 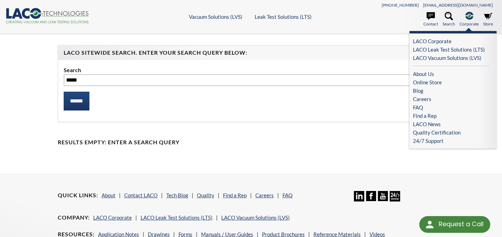 I want to click on a: Search, so click(x=449, y=19).